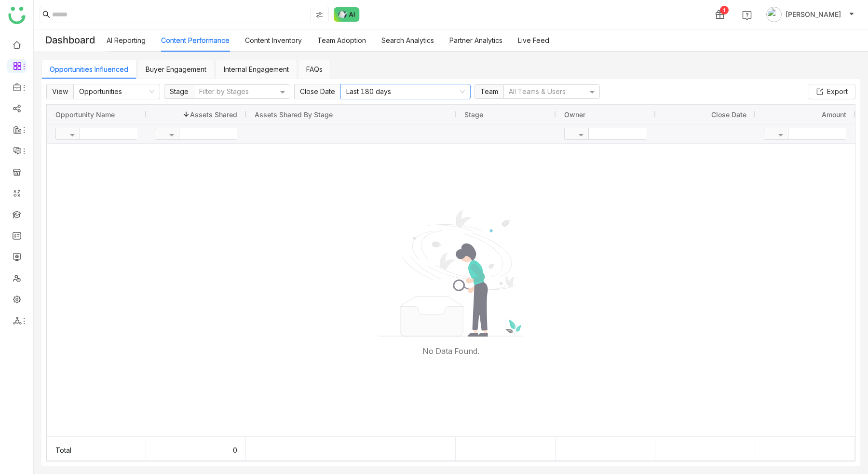 The height and width of the screenshot is (474, 868). What do you see at coordinates (407, 40) in the screenshot?
I see `a: Search Analytics` at bounding box center [407, 40].